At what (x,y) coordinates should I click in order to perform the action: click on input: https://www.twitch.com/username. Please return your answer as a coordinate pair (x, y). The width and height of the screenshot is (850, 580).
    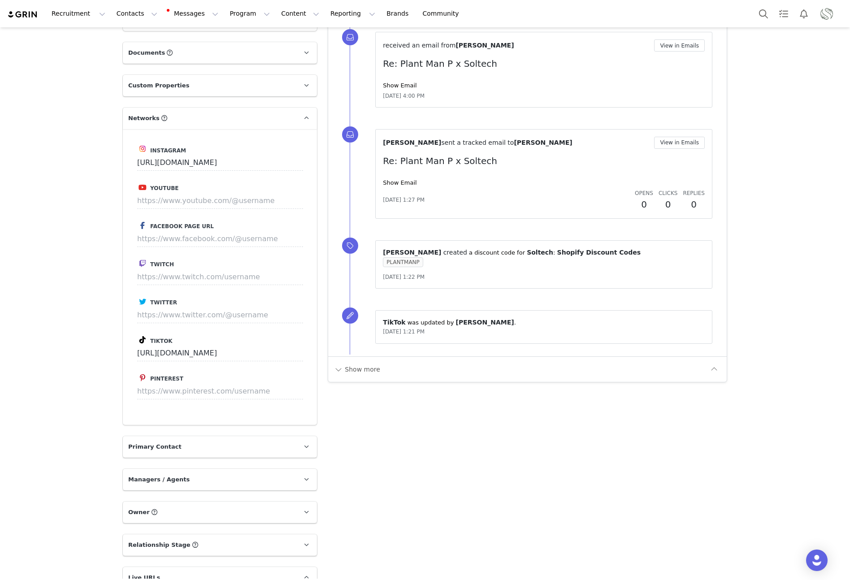
    Looking at the image, I should click on (220, 277).